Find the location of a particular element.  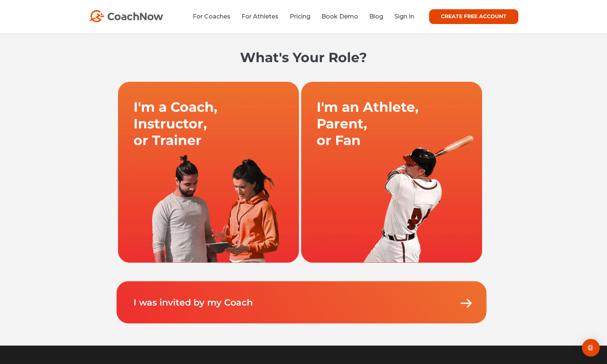

a: I was invited by my Coach is located at coordinates (193, 302).